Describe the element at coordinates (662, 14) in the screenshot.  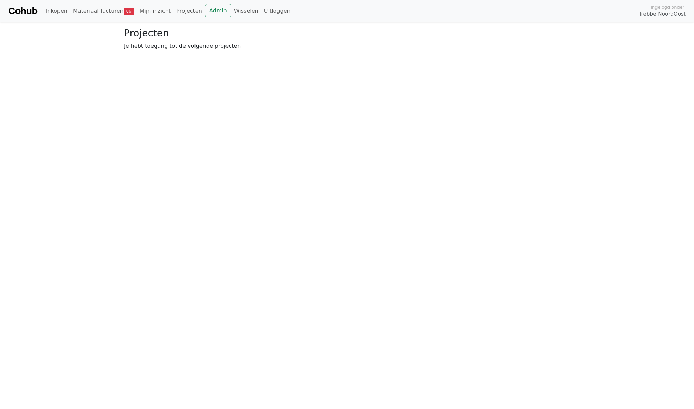
I see `span: Trebbe NoordOost` at that location.